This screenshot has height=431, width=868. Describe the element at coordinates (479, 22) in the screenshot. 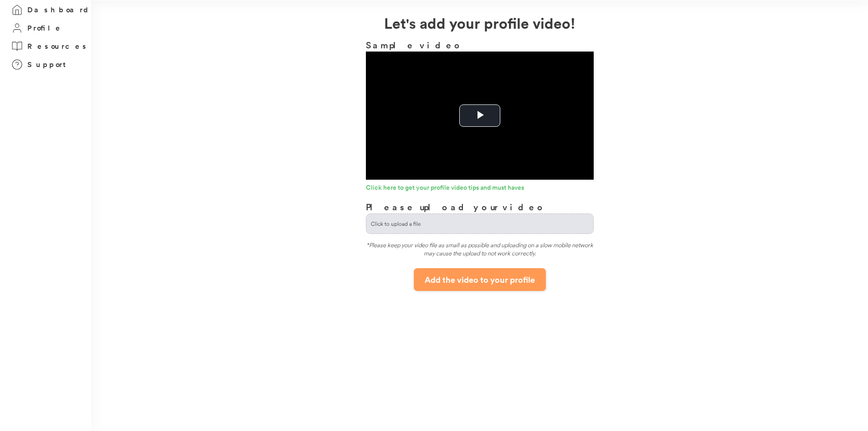

I see `h2: Let's add your profile video!` at that location.